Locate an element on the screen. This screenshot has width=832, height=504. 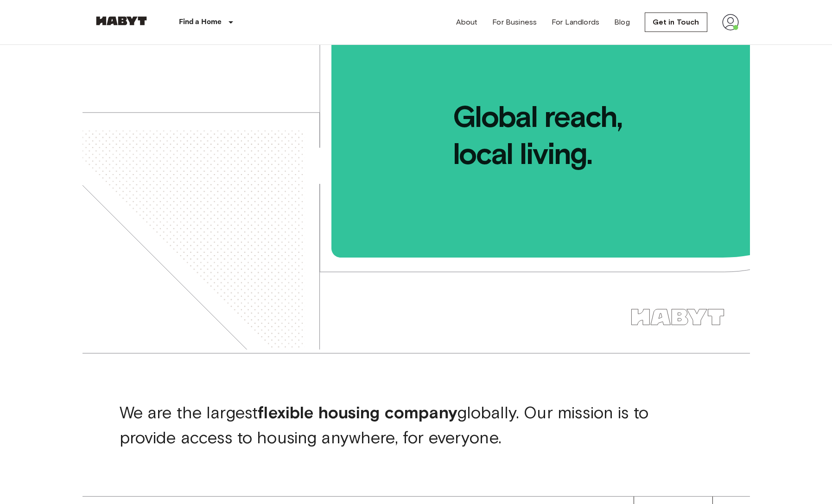
a: About is located at coordinates (466, 22).